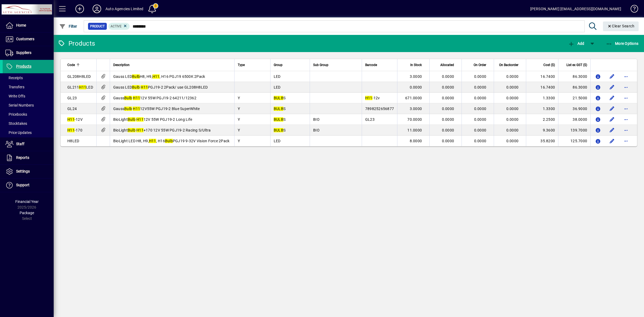 This screenshot has height=317, width=644. What do you see at coordinates (28, 171) in the screenshot?
I see `a: Settings` at bounding box center [28, 171].